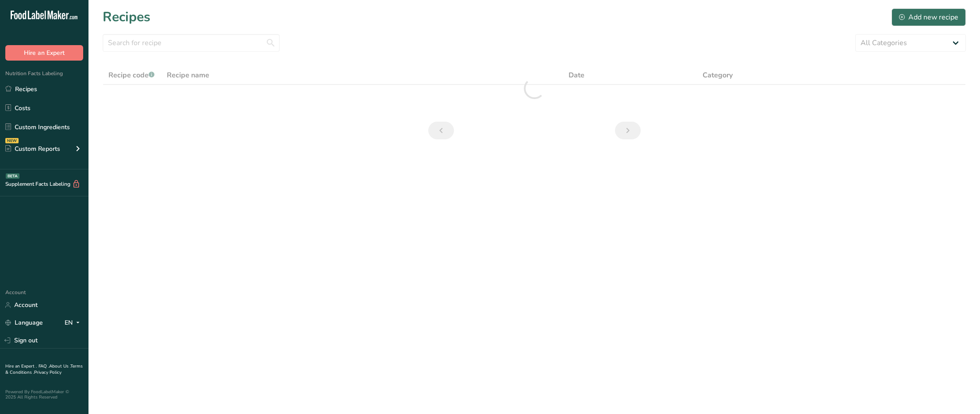  Describe the element at coordinates (48, 373) in the screenshot. I see `a: Privacy Policy` at that location.